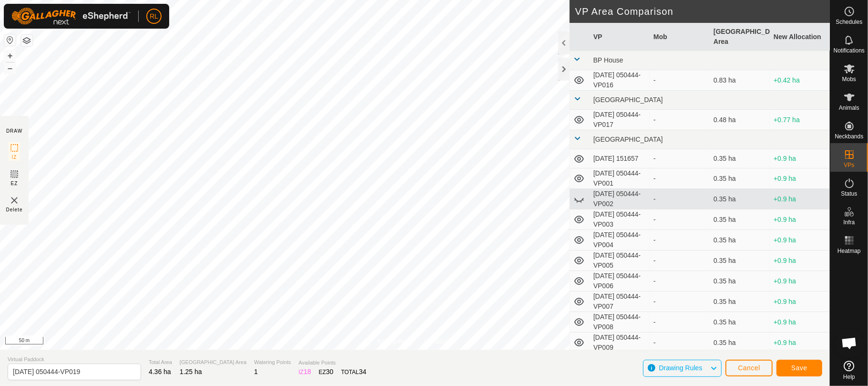 The height and width of the screenshot is (386, 868). Describe the element at coordinates (14, 157) in the screenshot. I see `span: IZ` at that location.